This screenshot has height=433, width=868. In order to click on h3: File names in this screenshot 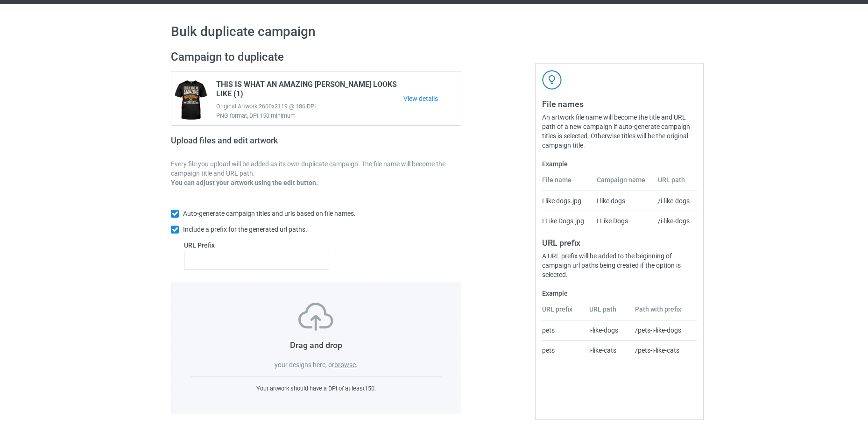, I will do `click(619, 104)`.